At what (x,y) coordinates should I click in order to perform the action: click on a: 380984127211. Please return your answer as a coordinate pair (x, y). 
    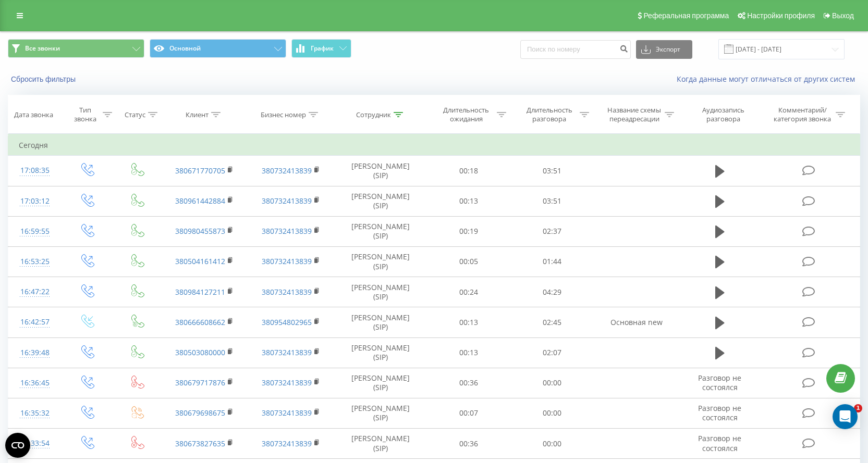
    Looking at the image, I should click on (200, 292).